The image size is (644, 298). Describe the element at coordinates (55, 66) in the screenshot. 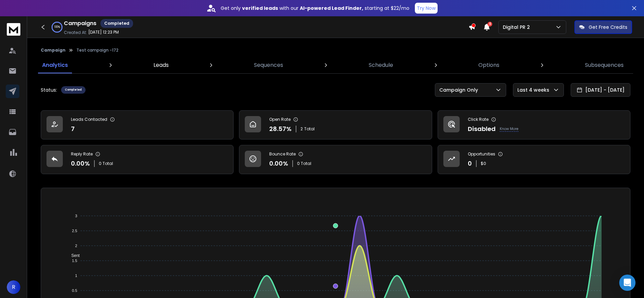

I see `a: Analytics` at that location.